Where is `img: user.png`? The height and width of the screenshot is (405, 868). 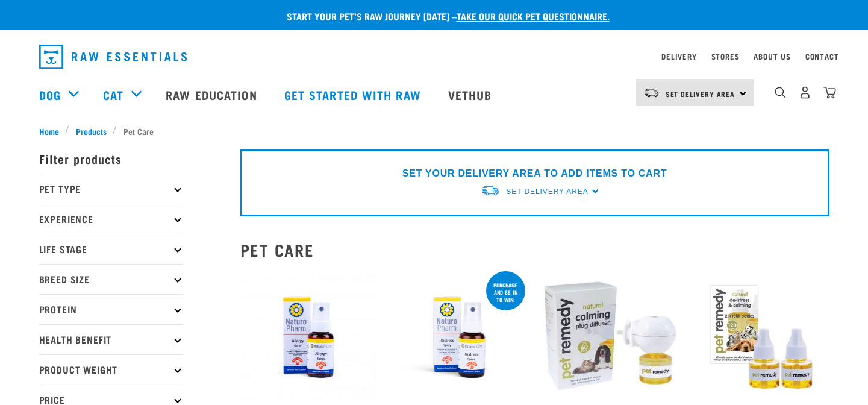 img: user.png is located at coordinates (805, 92).